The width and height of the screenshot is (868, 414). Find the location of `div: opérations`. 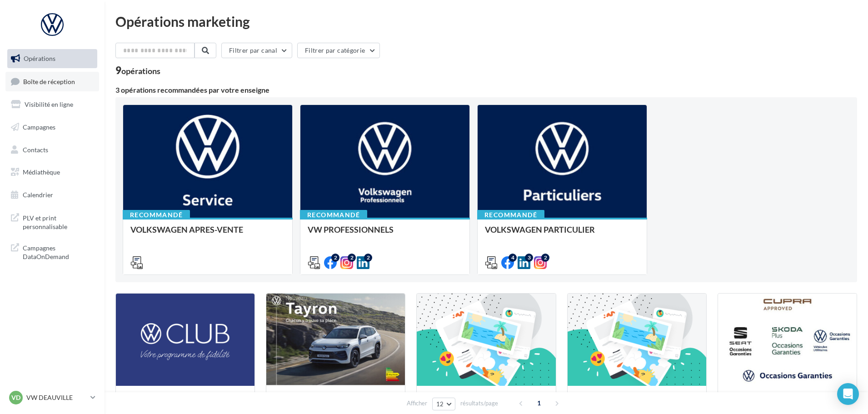

div: opérations is located at coordinates (141, 71).